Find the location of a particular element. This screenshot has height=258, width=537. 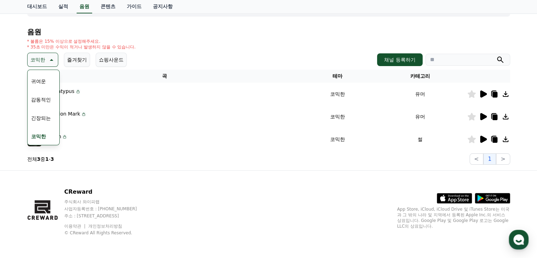

button: 귀여운 is located at coordinates (38, 81).